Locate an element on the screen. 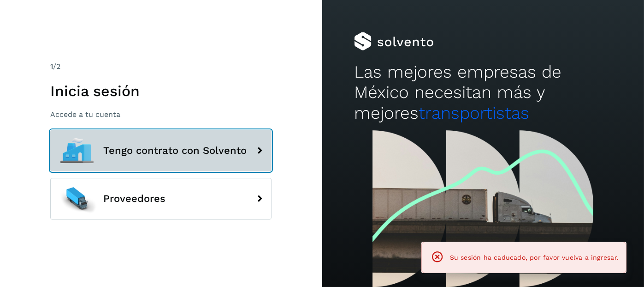 Image resolution: width=644 pixels, height=287 pixels. div: /2 is located at coordinates (161, 67).